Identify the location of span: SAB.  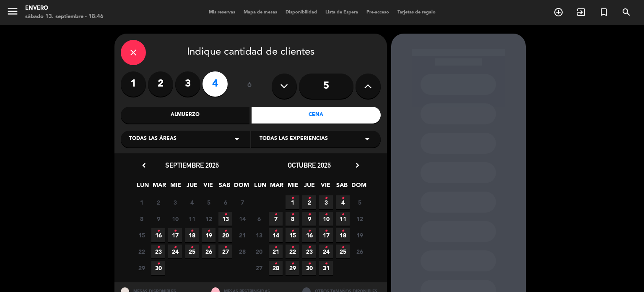
(224, 187).